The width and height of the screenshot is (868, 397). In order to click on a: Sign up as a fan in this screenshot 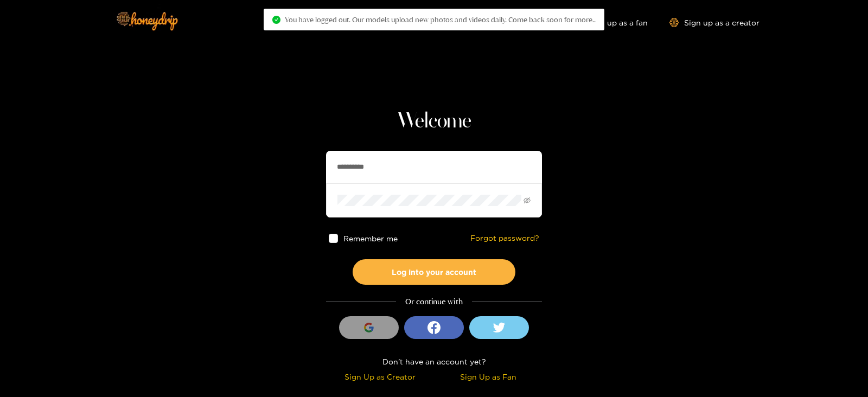, I will do `click(611, 22)`.